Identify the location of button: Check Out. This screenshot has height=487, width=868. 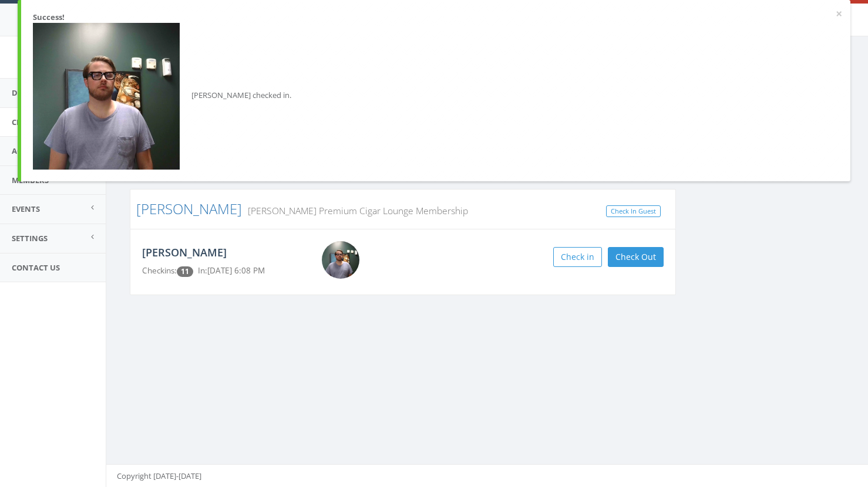
(635, 257).